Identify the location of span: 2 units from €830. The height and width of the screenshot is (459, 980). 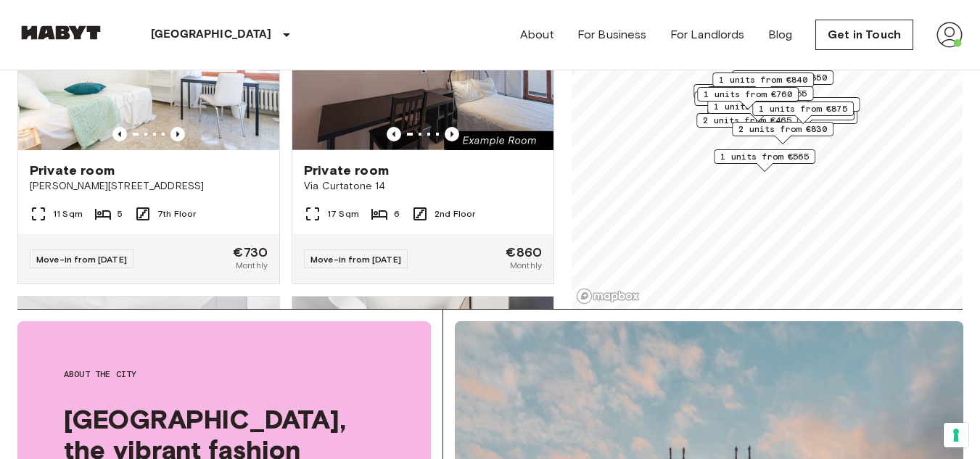
(783, 129).